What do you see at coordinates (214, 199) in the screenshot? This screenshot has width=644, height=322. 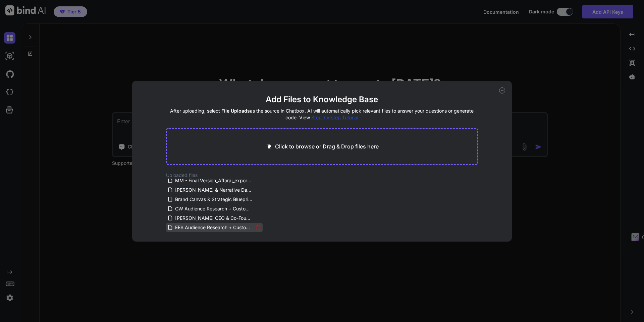 I see `span: Brand Canvas & Strategic Blueprint.pdf` at bounding box center [214, 199].